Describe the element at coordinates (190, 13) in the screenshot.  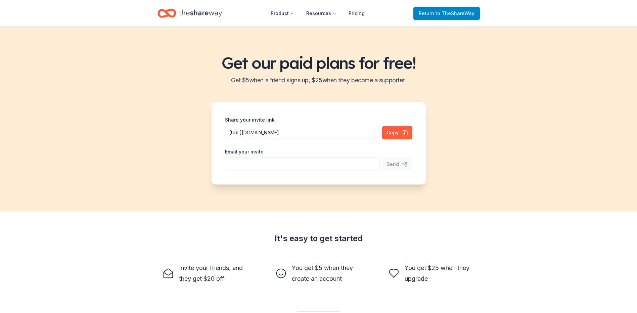
I see `a: Home` at that location.